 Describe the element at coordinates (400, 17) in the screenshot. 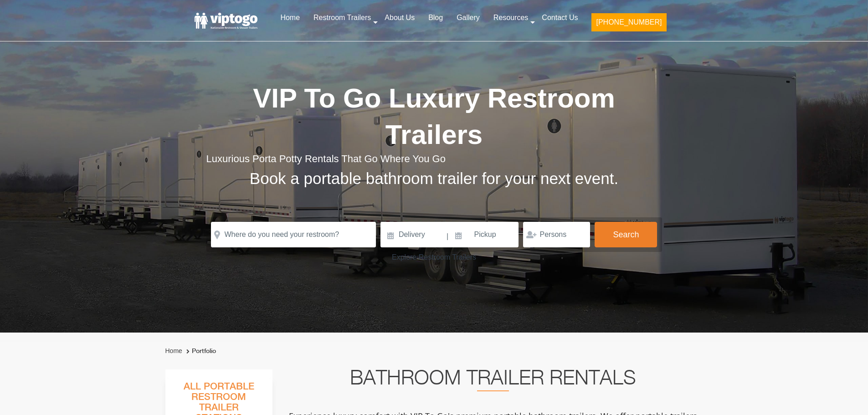

I see `a: About Us` at that location.